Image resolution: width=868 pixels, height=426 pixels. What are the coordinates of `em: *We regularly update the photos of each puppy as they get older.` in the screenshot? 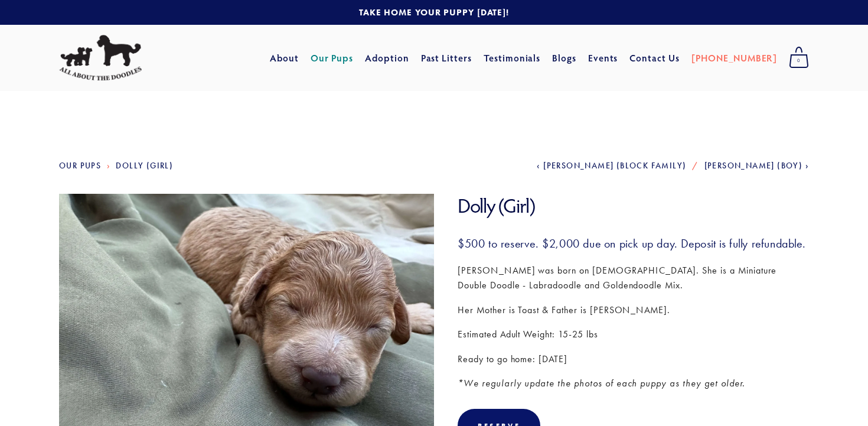 It's located at (601, 383).